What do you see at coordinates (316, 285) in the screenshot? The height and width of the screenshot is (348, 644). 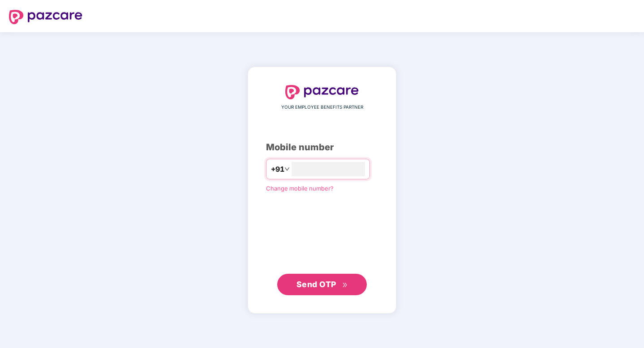 I see `span: Send OTP` at bounding box center [316, 285].